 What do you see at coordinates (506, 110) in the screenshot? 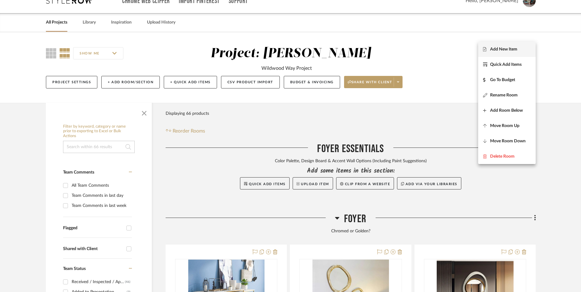
I see `span: Add Room Below` at bounding box center [506, 110].